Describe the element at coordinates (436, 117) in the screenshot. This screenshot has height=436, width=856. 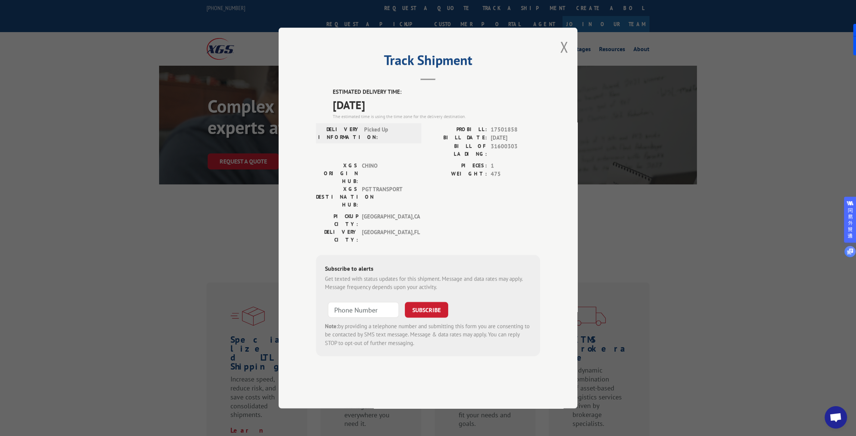
I see `div: The estimated time is using the time zone for the delivery destination.` at that location.